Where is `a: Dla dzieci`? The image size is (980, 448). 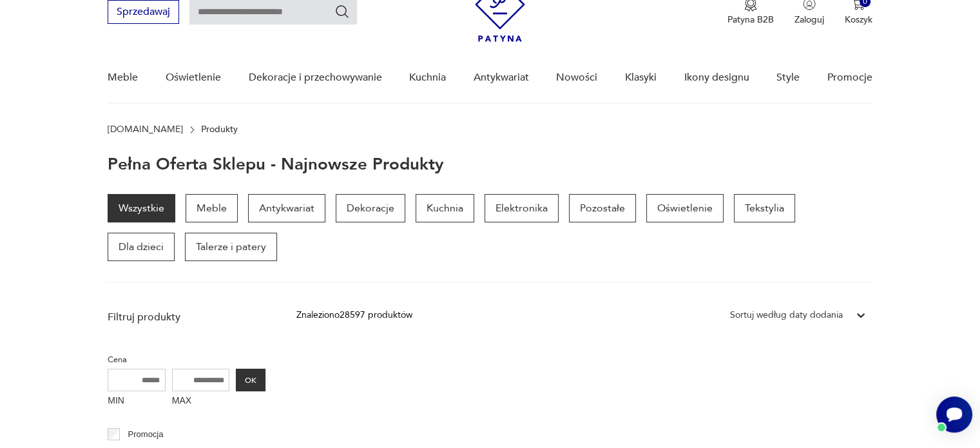
a: Dla dzieci is located at coordinates (141, 247).